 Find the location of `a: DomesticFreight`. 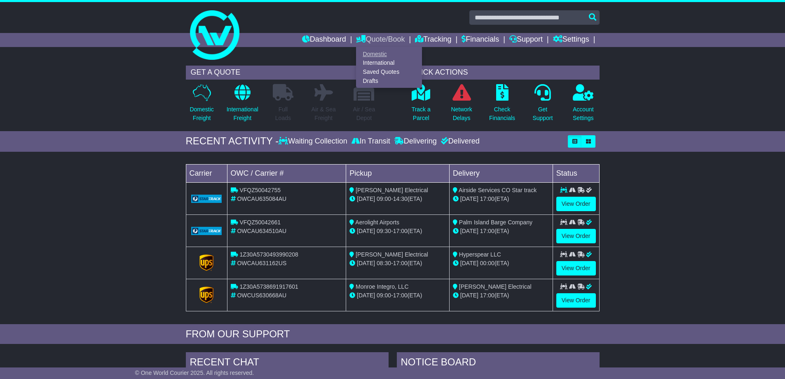

a: DomesticFreight is located at coordinates (201, 105).